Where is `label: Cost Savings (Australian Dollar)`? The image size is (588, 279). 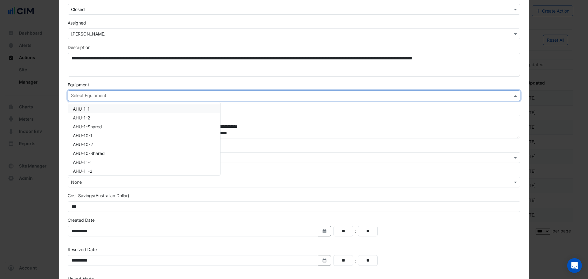
label: Cost Savings (Australian Dollar) is located at coordinates (98, 195).